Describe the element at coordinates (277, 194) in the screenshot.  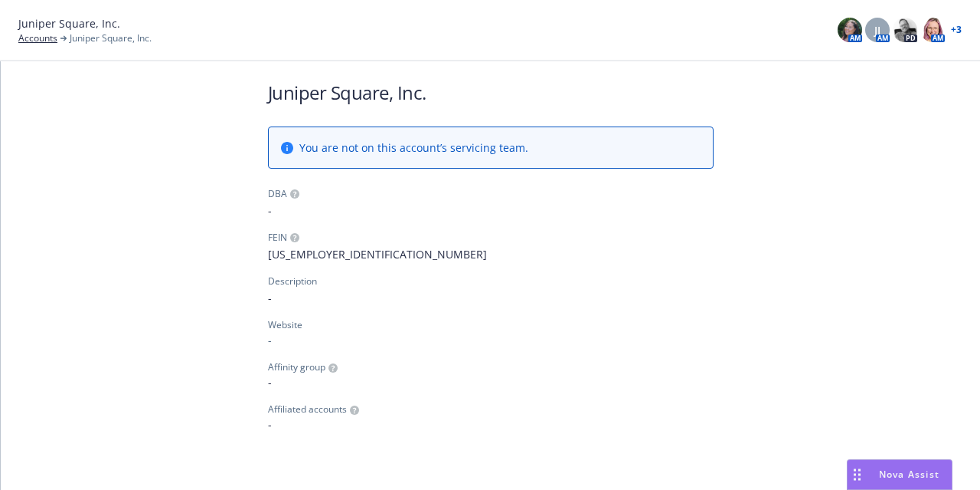
I see `div: DBA` at that location.